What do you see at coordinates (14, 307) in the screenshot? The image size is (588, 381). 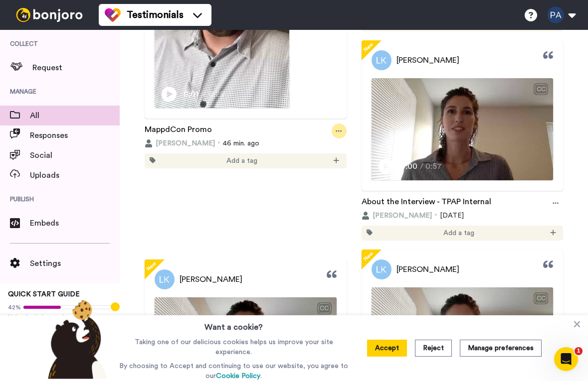 I see `span: 42%` at bounding box center [14, 307].